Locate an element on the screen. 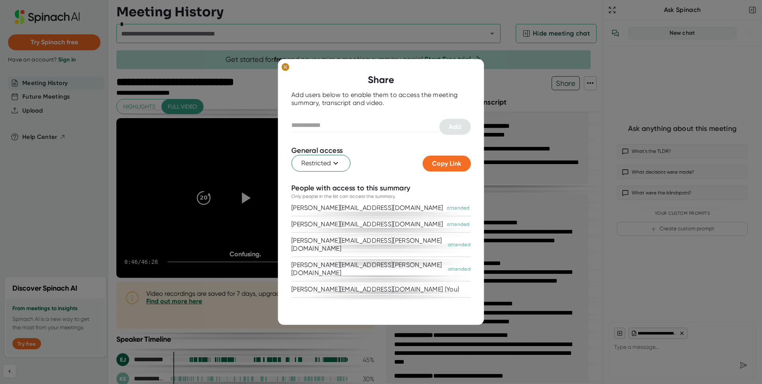 The image size is (762, 384). button: Restricted is located at coordinates (321, 163).